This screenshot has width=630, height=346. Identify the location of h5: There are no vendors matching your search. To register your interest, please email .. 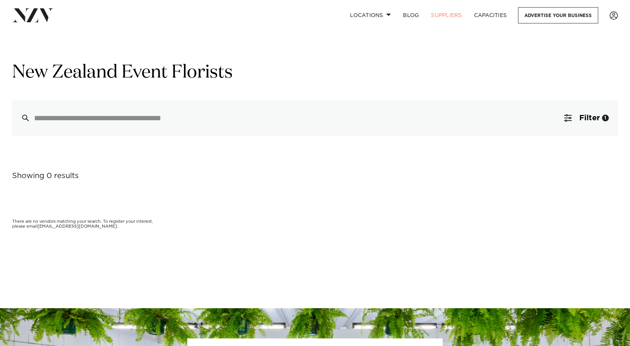
(83, 215).